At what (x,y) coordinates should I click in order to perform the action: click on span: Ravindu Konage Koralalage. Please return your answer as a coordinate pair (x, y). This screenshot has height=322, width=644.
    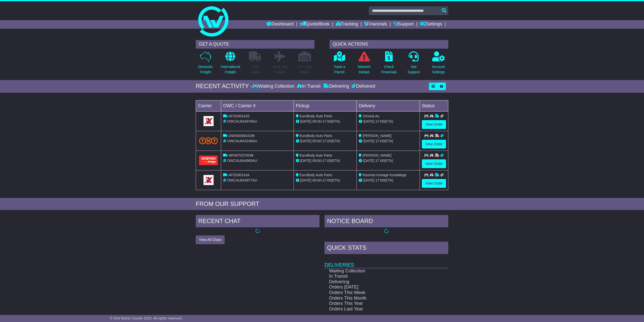
    Looking at the image, I should click on (385, 175).